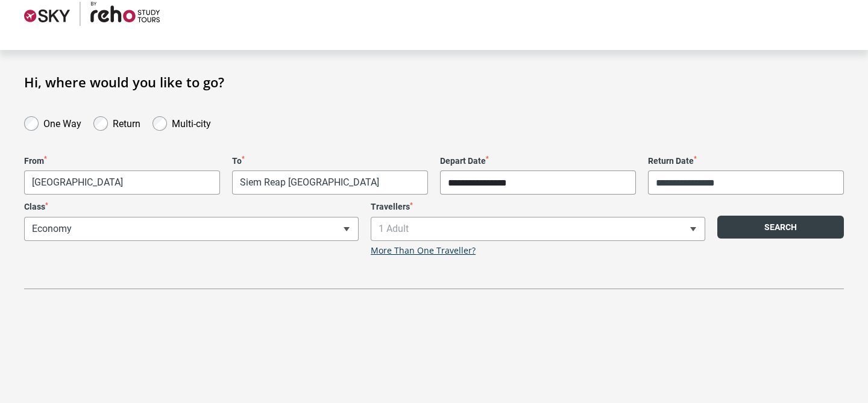 Image resolution: width=868 pixels, height=403 pixels. Describe the element at coordinates (191, 206) in the screenshot. I see `label: Class` at that location.